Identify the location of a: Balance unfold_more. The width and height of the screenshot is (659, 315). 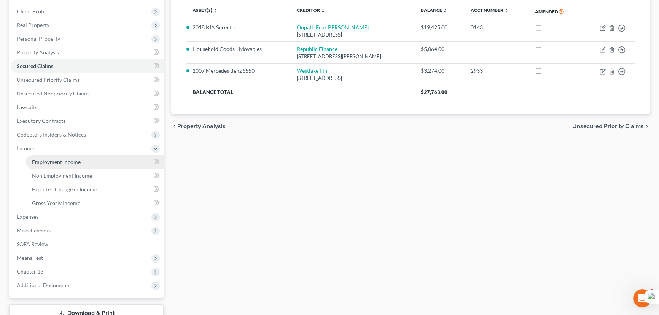
(434, 10).